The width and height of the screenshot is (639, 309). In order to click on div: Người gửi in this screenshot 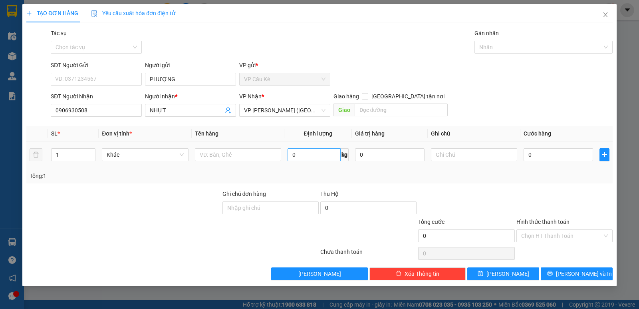, I will do `click(190, 65)`.